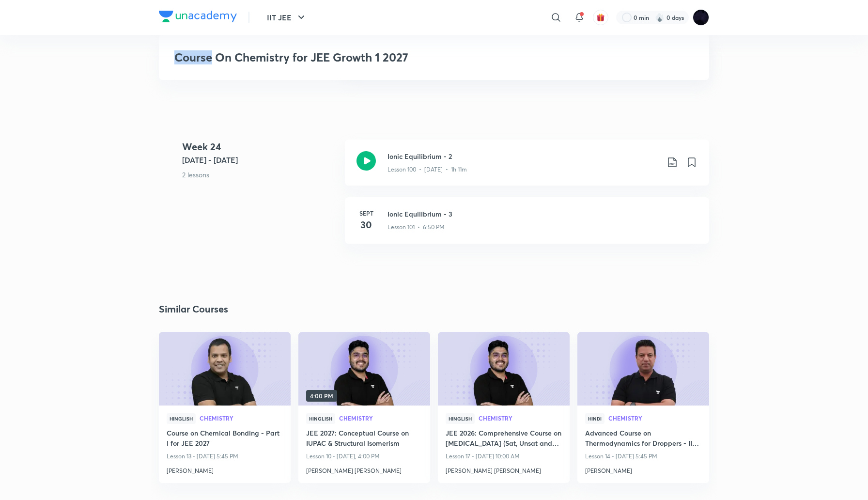 Image resolution: width=868 pixels, height=500 pixels. I want to click on button: avatar, so click(601, 17).